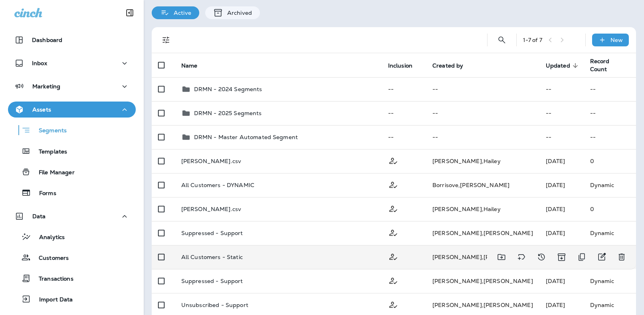  Describe the element at coordinates (72, 193) in the screenshot. I see `button: Forms` at that location.